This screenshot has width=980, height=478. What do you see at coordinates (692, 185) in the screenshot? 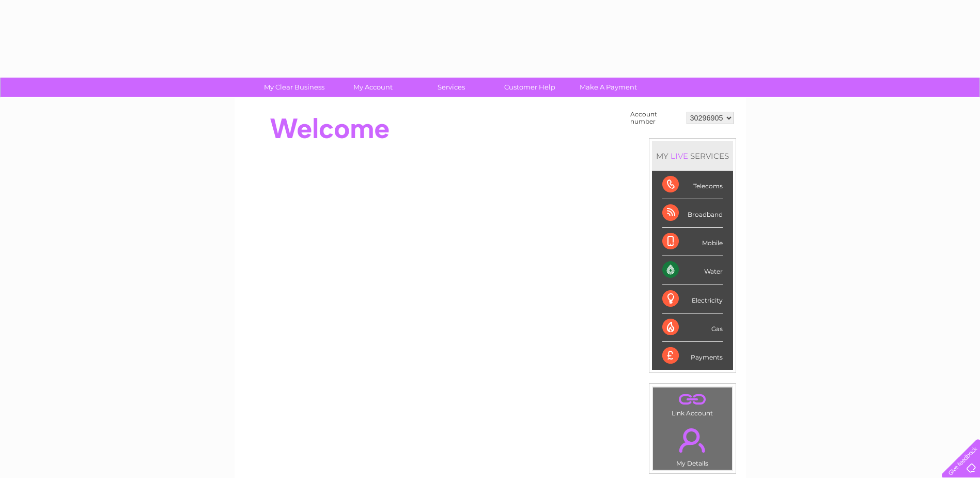
I see `div: Telecoms` at bounding box center [692, 185].